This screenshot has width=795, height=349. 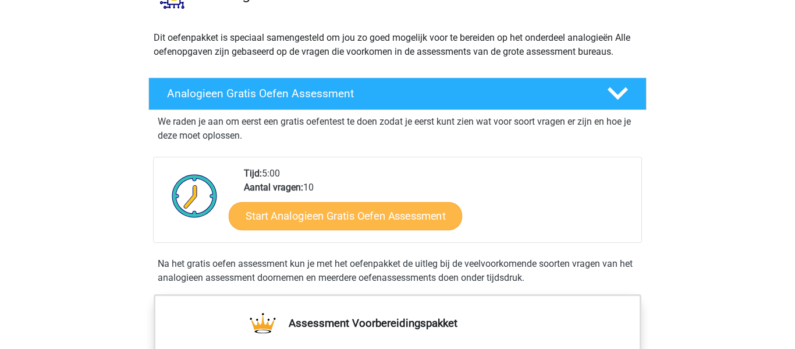 I want to click on b: Tijd:, so click(x=253, y=173).